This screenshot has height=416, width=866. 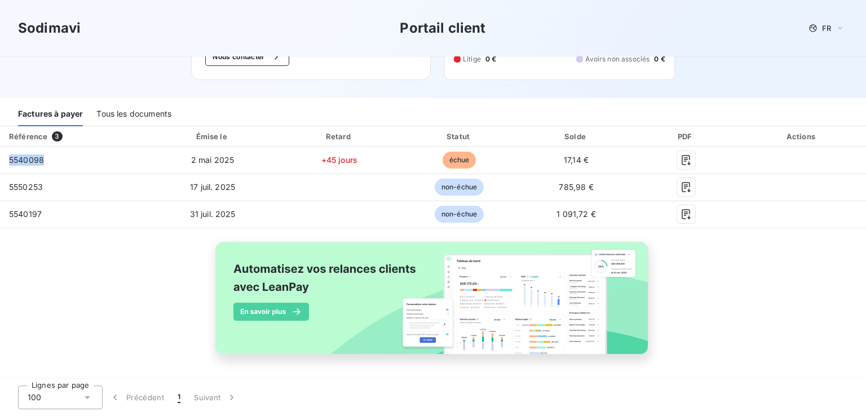 I want to click on span: 5540098, so click(x=27, y=160).